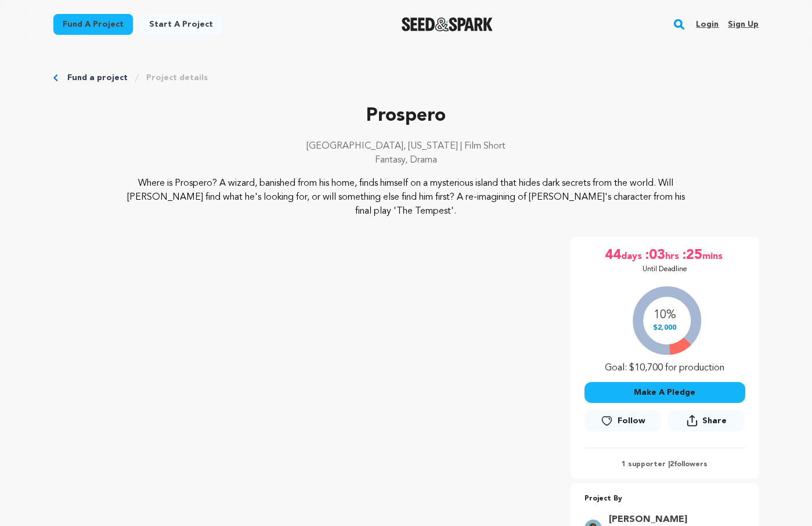 Image resolution: width=812 pixels, height=526 pixels. I want to click on a: Follow, so click(623, 421).